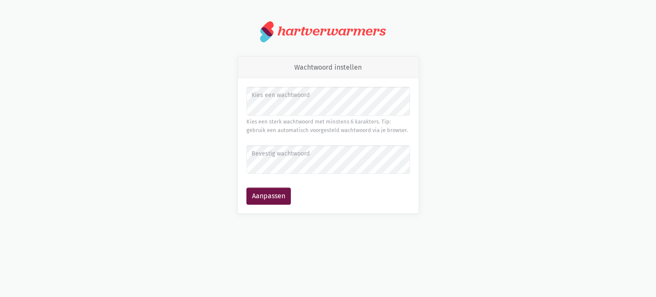  Describe the element at coordinates (331, 31) in the screenshot. I see `div: hartverwarmers` at that location.